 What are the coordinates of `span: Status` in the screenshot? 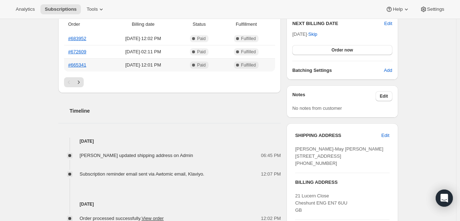 It's located at (199, 24).